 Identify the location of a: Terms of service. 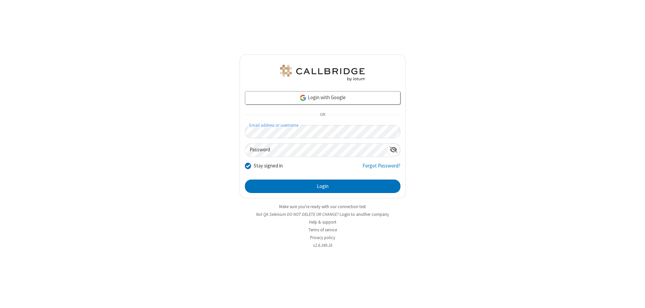
(323, 230).